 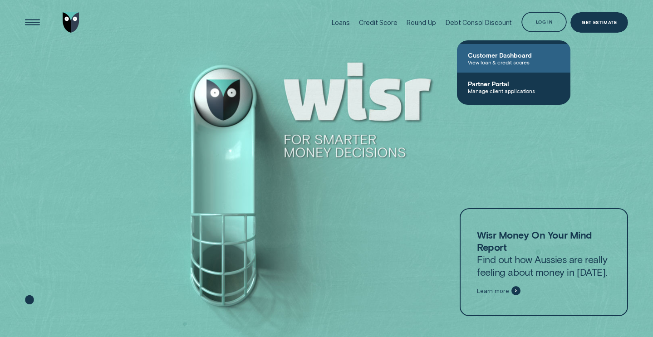 I want to click on span: Manage client applications, so click(x=514, y=91).